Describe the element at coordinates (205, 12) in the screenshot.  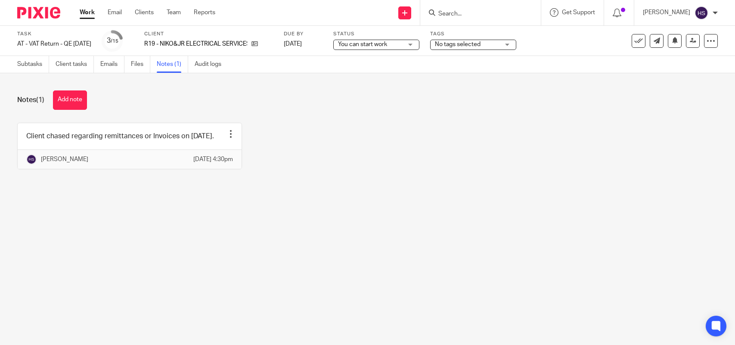
I see `a: Reports` at that location.